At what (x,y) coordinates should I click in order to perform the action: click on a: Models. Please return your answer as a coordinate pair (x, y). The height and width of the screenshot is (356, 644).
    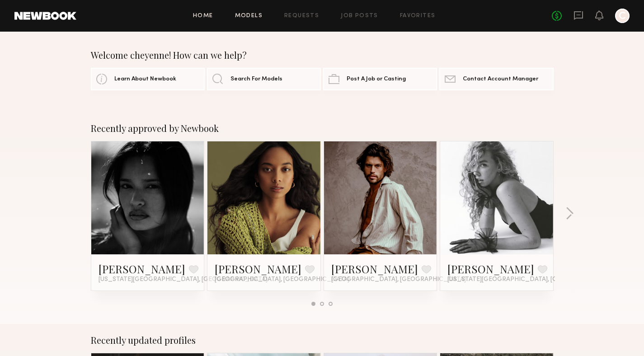
    Looking at the image, I should click on (249, 16).